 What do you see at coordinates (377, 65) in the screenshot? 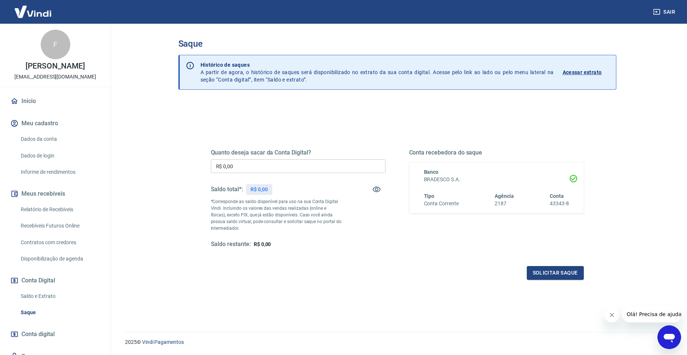
I see `p: Histórico de saques` at bounding box center [377, 65].